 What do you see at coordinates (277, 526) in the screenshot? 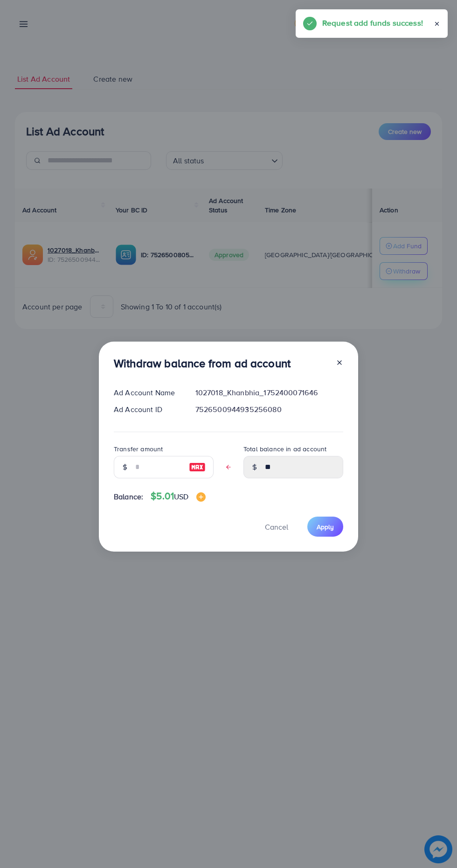
I see `button: Cancel` at bounding box center [277, 526].